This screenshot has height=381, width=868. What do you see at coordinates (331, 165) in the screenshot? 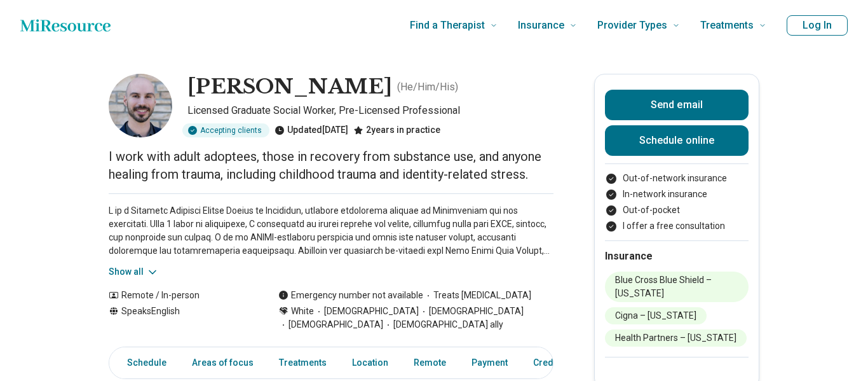
I see `p: I work with adult adoptees, those in recovery from substance use, and anyone healing from trauma,...` at bounding box center [331, 165].